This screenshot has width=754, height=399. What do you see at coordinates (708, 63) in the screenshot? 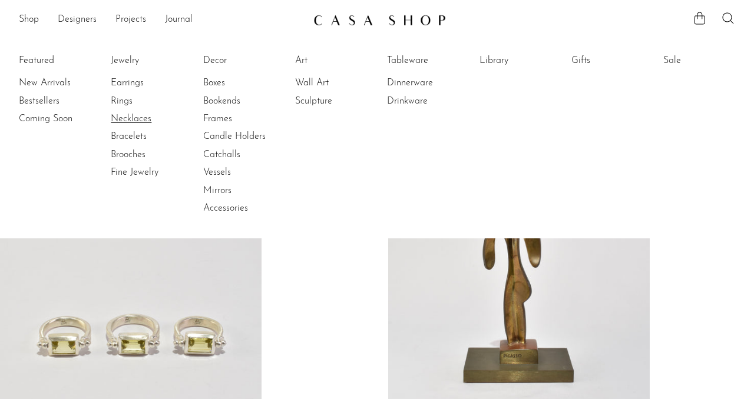
I see `ul: Sale` at bounding box center [708, 63].